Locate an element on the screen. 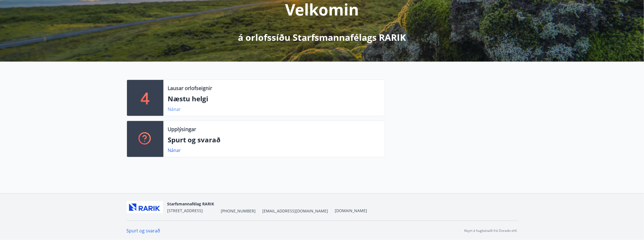 The width and height of the screenshot is (644, 240). p: Spurt og svarað is located at coordinates (274, 140).